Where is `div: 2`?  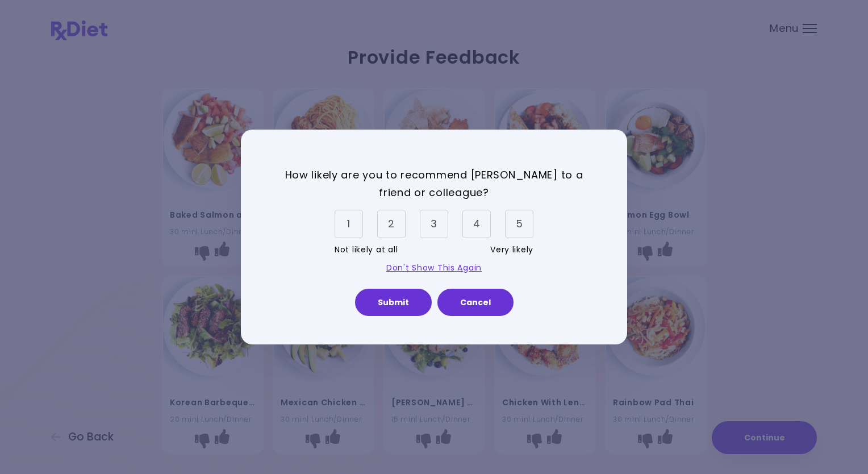 div: 2 is located at coordinates (391, 224).